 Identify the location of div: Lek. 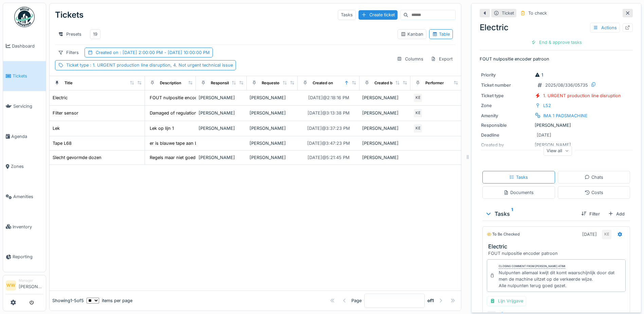
(56, 128).